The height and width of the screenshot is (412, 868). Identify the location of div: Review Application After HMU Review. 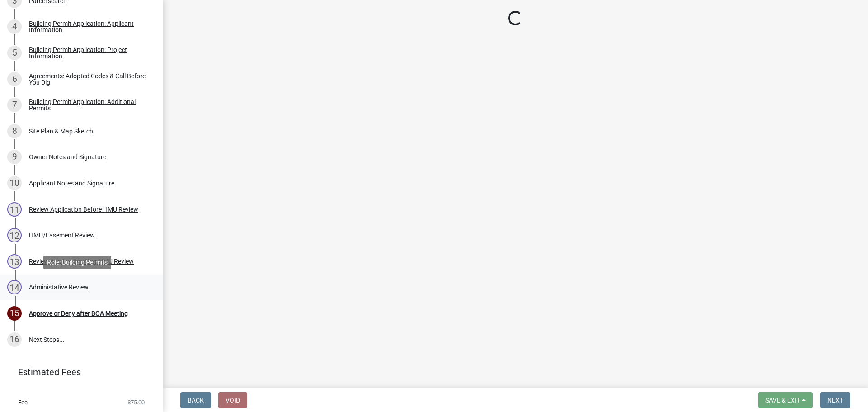
(81, 262).